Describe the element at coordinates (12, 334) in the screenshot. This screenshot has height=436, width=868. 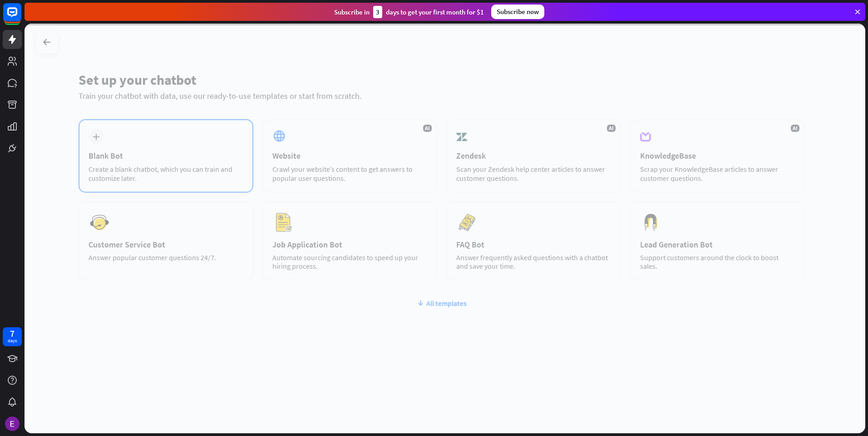
I see `div: 7` at that location.